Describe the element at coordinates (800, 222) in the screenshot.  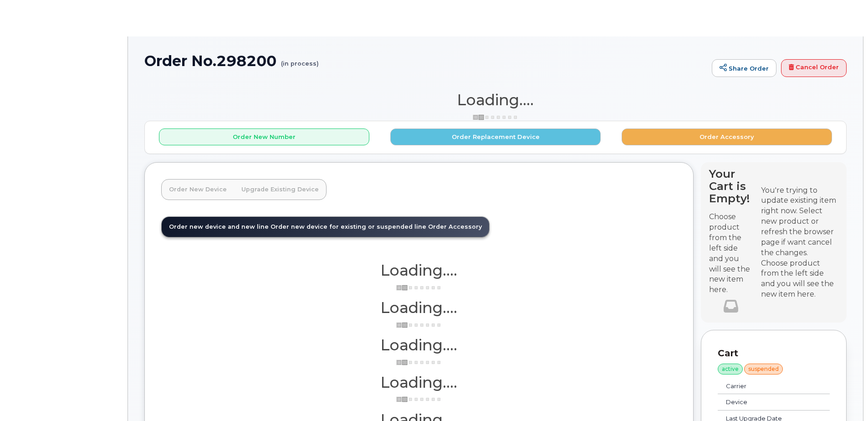
I see `div: You're trying to update existing item right now. Select new product or refresh the browser page i...` at that location.